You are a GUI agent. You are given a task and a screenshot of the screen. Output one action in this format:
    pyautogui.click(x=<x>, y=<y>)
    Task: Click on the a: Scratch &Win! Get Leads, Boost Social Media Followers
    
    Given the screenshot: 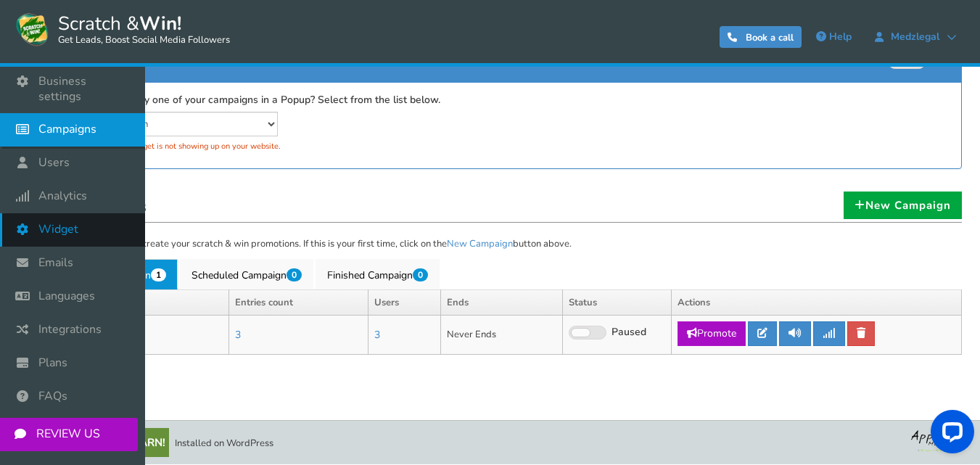 What is the action you would take?
    pyautogui.click(x=122, y=29)
    